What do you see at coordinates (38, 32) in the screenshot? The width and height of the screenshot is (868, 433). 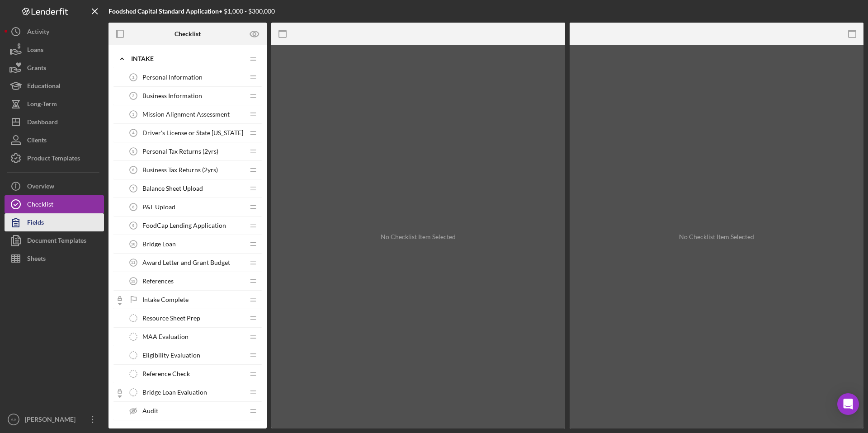 I see `div: Activity` at bounding box center [38, 32].